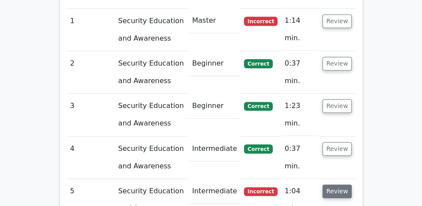 This screenshot has height=206, width=422. What do you see at coordinates (91, 114) in the screenshot?
I see `td: 3` at bounding box center [91, 114].